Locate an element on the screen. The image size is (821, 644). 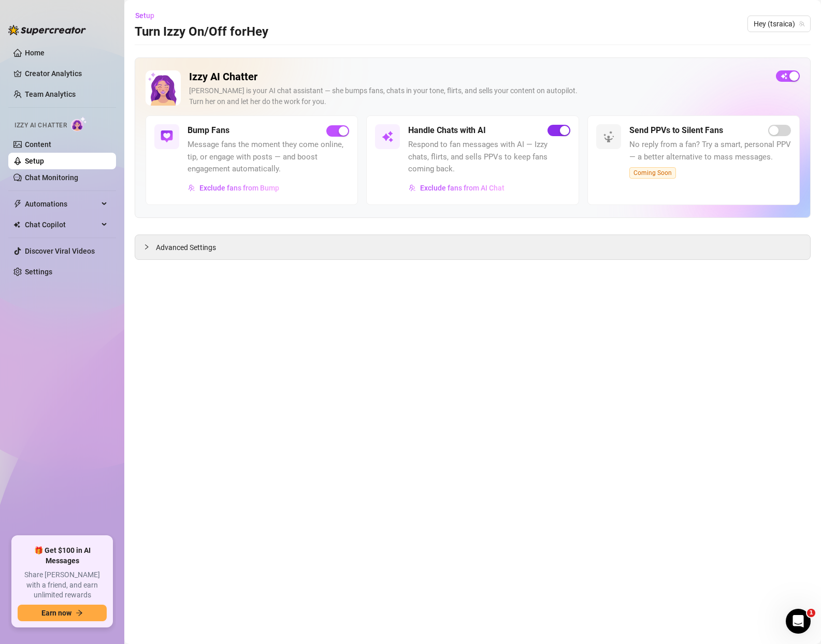
span: Advanced Settings is located at coordinates (186, 247).